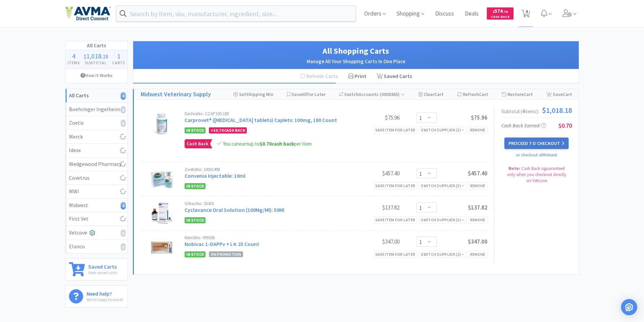 This screenshot has height=322, width=644. Describe the element at coordinates (106, 57) in the screenshot. I see `span: 18` at that location.